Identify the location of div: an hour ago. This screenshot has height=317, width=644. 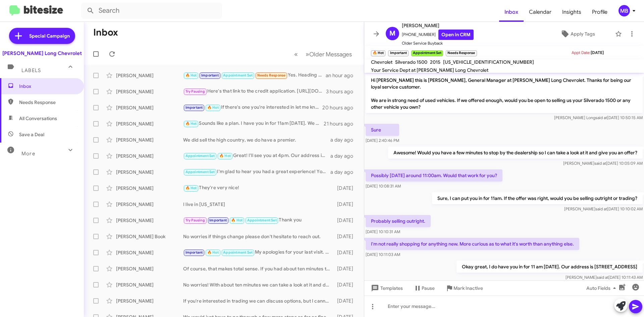
(342, 76).